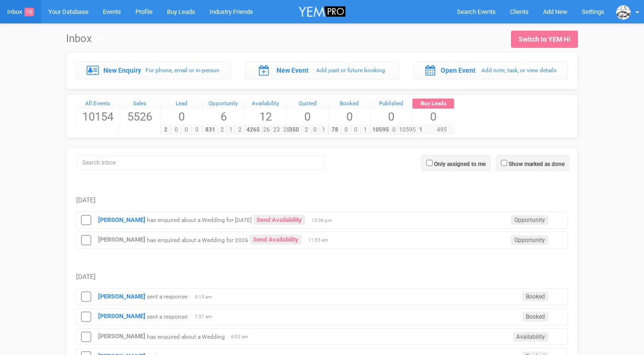 The image size is (644, 355). Describe the element at coordinates (265, 104) in the screenshot. I see `a: Availability` at that location.